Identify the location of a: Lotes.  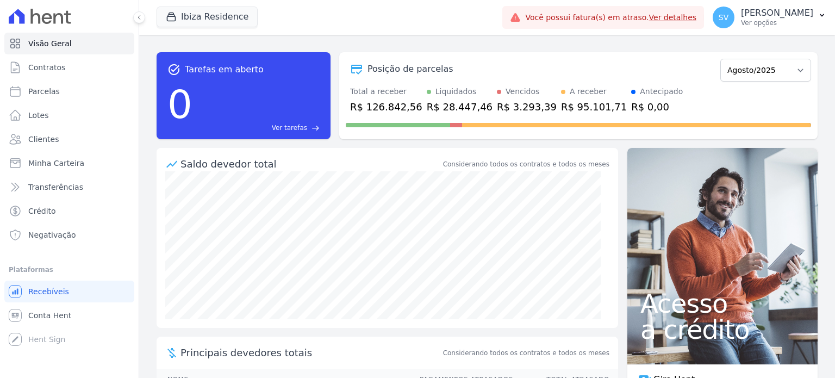
(69, 115).